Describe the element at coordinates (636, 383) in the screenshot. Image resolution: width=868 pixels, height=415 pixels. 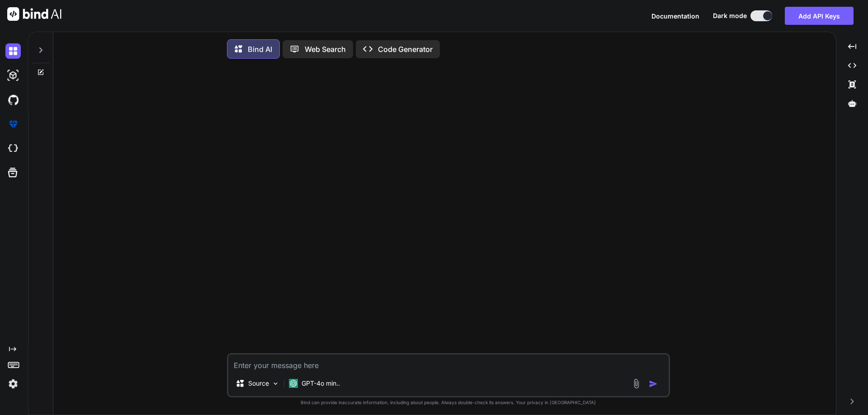
I see `img: attachment` at that location.